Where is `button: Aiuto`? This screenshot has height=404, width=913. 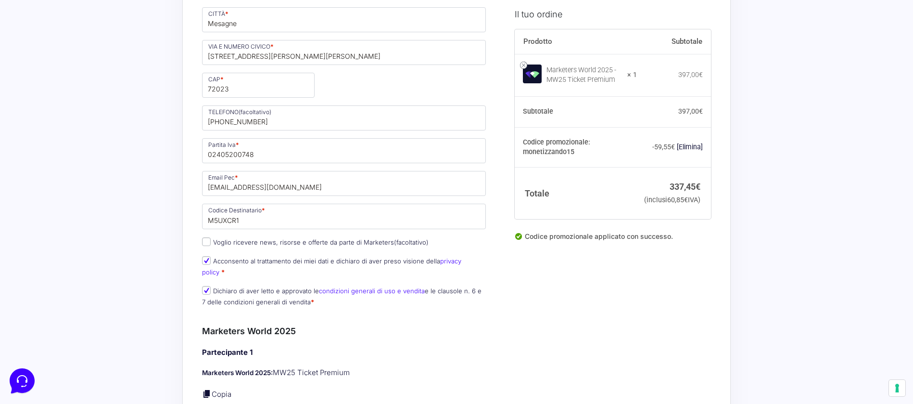 button: Aiuto is located at coordinates (155, 320).